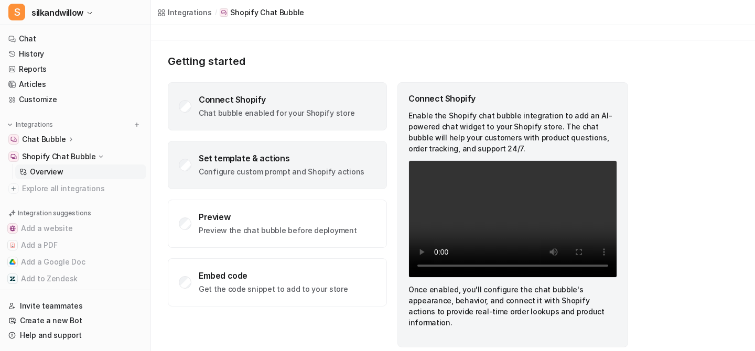  Describe the element at coordinates (137, 125) in the screenshot. I see `img: menu_add.svg` at that location.